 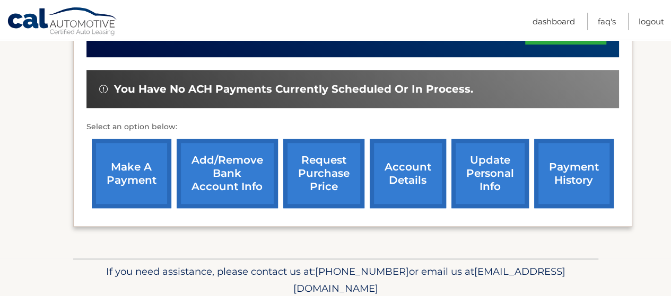 What do you see at coordinates (554, 21) in the screenshot?
I see `a: Dashboard` at bounding box center [554, 21].